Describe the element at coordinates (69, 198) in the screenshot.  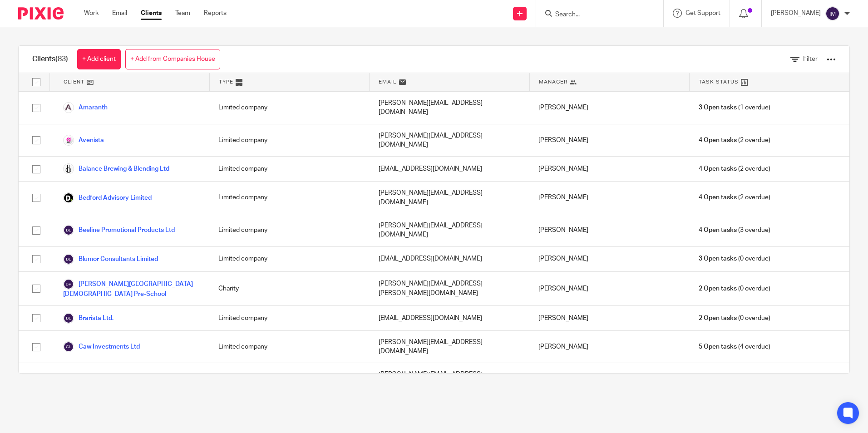
I see `img: Deloitte.jpg` at that location.